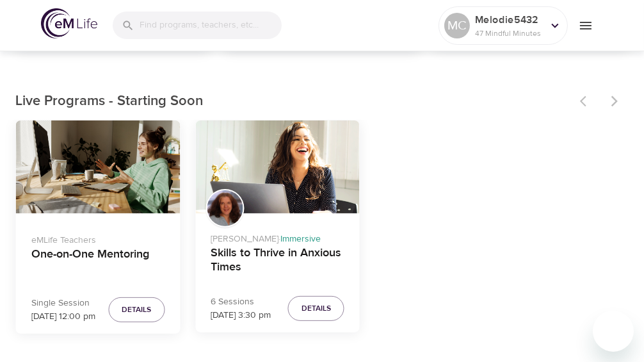 The width and height of the screenshot is (644, 362). Describe the element at coordinates (509, 33) in the screenshot. I see `p: 47 Mindful Minutes` at that location.